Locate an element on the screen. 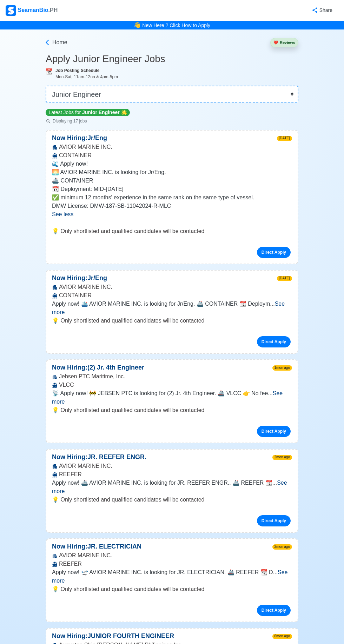 This screenshot has height=644, width=344. span: See less is located at coordinates (62, 214).